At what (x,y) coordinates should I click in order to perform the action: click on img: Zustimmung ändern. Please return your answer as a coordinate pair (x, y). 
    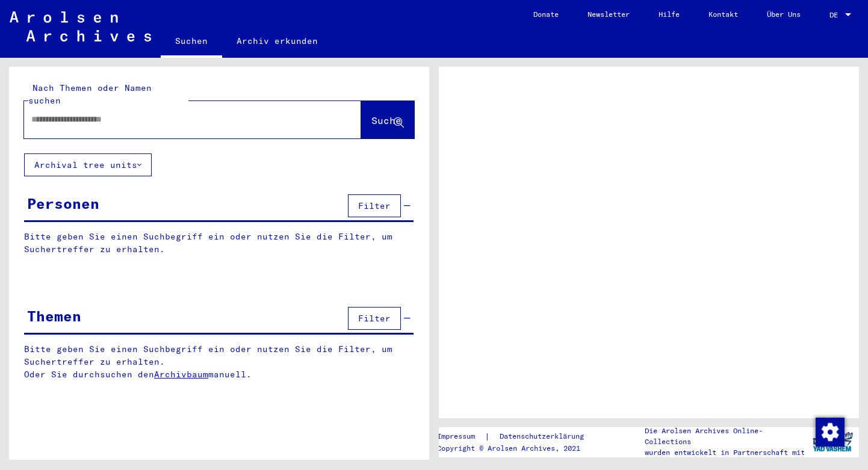
    Looking at the image, I should click on (830, 432).